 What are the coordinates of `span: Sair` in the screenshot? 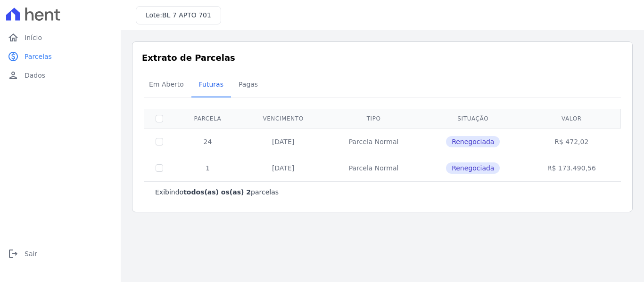 It's located at (31, 254).